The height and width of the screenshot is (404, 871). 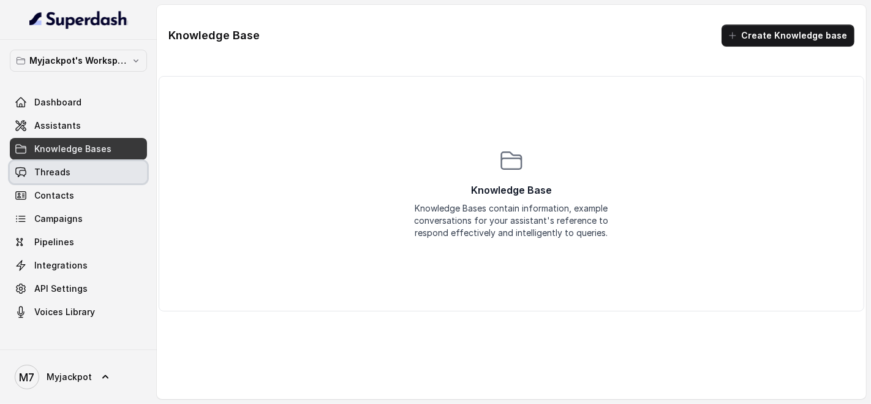 What do you see at coordinates (69, 377) in the screenshot?
I see `span: Myjackpot` at bounding box center [69, 377].